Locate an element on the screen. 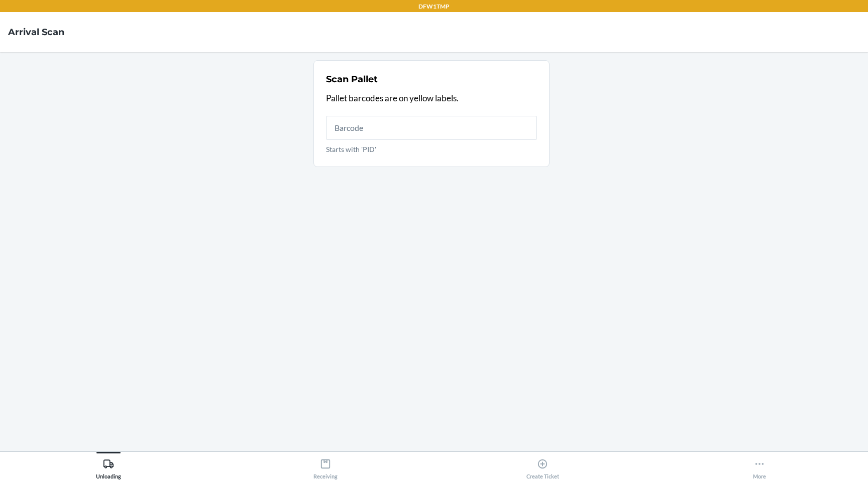  div: More is located at coordinates (760, 467).